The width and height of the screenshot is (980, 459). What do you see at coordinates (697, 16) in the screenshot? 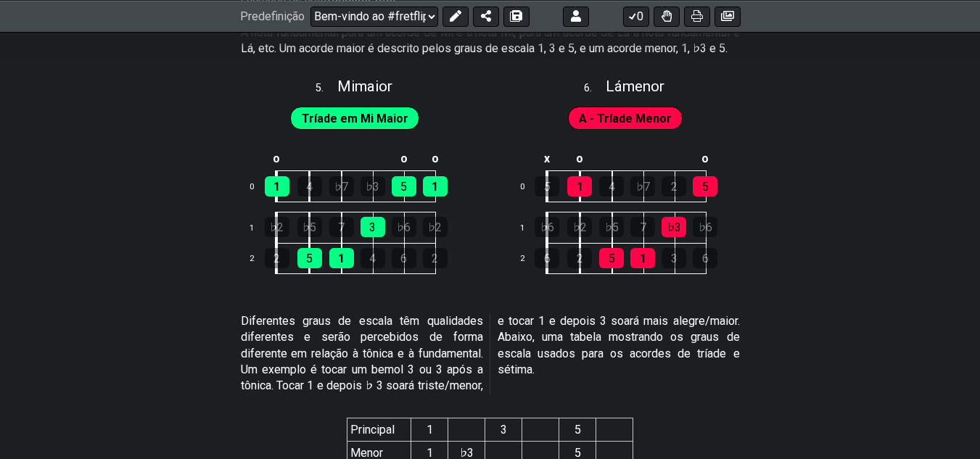
I see `button: Imprimir` at bounding box center [697, 16].